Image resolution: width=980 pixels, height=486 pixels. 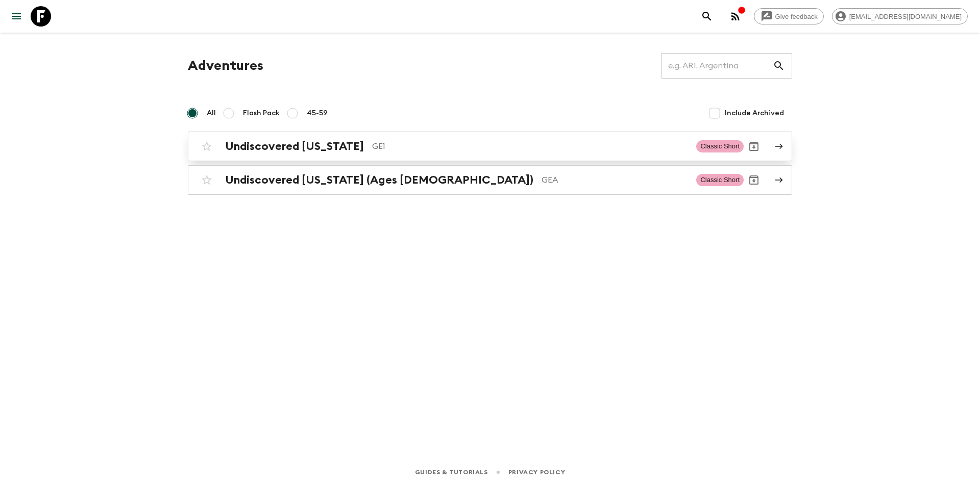 I want to click on span: 45-59, so click(x=317, y=113).